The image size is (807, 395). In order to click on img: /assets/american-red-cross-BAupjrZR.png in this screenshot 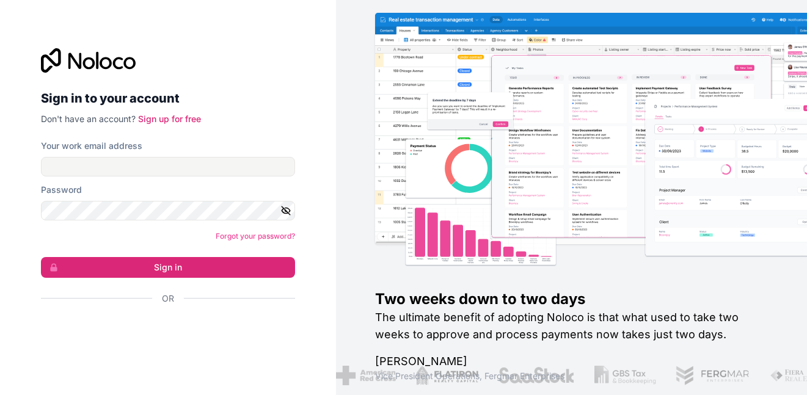, I will do `click(365, 376)`.